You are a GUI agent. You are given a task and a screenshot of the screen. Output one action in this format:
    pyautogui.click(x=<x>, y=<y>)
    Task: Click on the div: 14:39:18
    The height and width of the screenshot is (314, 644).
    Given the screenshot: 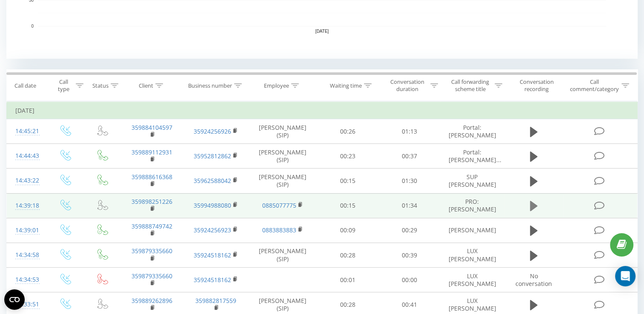 What is the action you would take?
    pyautogui.click(x=26, y=205)
    